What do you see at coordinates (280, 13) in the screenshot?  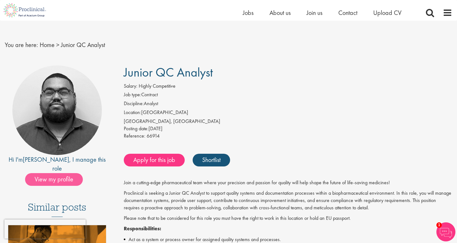 I see `span: About us` at bounding box center [280, 13].